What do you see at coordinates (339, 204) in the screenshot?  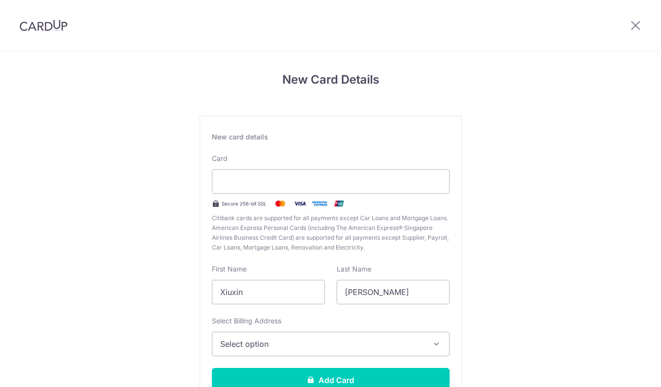 I see `img: .alt.unionpay` at bounding box center [339, 204].